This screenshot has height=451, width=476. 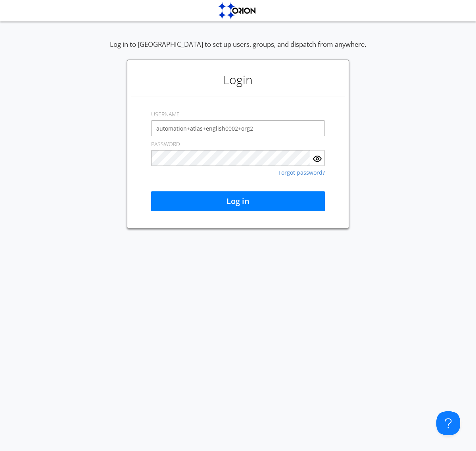 I want to click on label: USERNAME, so click(x=165, y=115).